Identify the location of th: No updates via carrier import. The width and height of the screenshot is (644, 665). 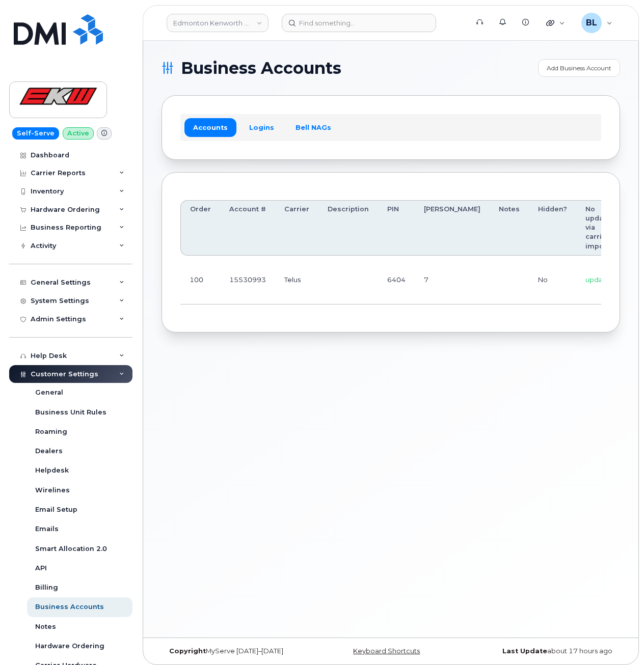
(600, 228).